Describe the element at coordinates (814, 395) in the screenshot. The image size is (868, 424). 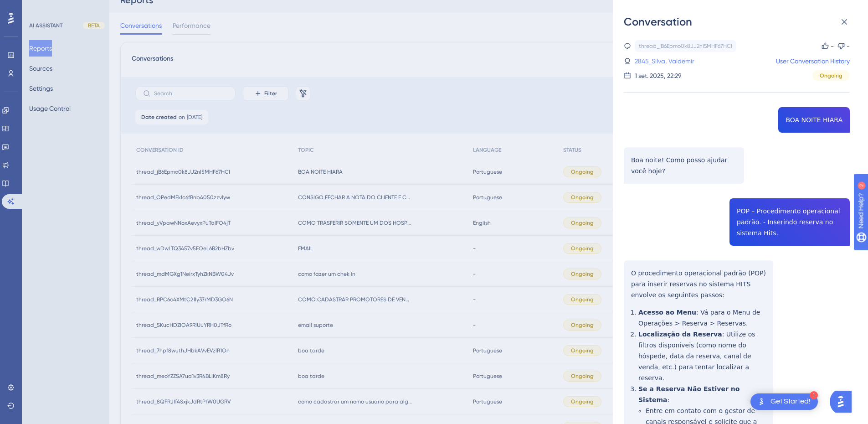
I see `div: 1` at that location.